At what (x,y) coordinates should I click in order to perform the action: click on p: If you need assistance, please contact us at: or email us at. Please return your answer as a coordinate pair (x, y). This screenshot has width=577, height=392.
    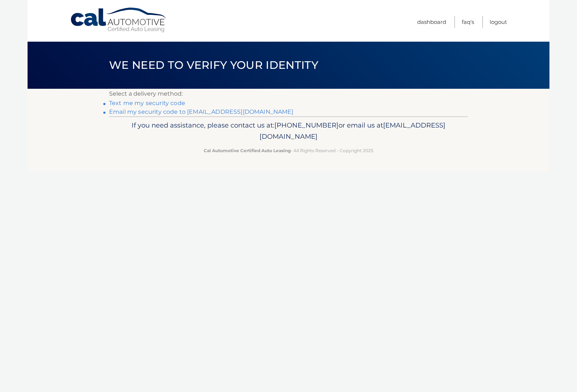
    Looking at the image, I should click on (288, 131).